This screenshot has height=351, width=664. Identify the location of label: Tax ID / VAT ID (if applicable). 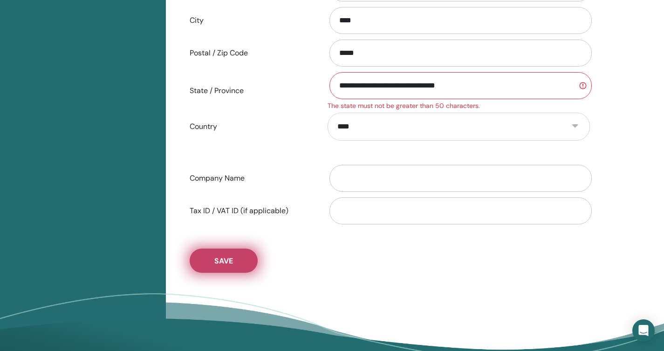
(252, 211).